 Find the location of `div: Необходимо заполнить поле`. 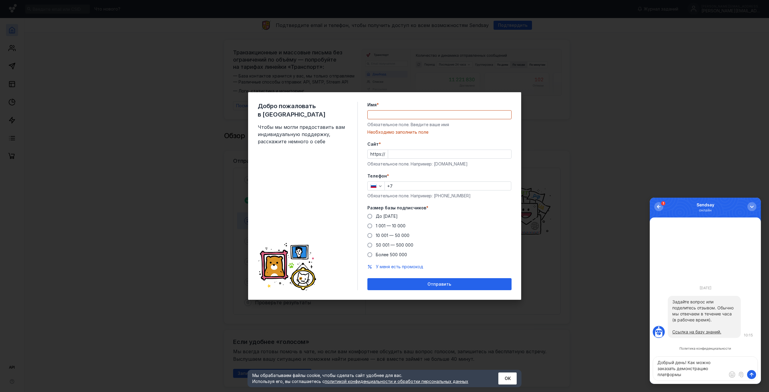

div: Необходимо заполнить поле is located at coordinates (440, 132).